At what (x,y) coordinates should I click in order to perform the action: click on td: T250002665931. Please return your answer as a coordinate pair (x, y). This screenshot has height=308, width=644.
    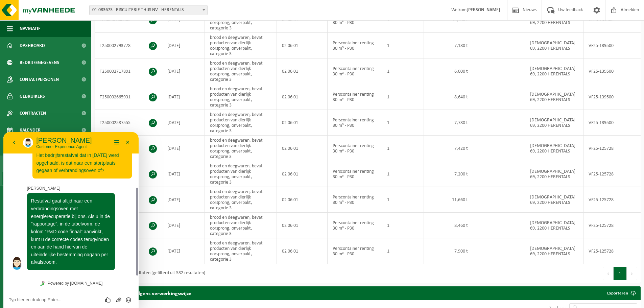
    Looking at the image, I should click on (129, 97).